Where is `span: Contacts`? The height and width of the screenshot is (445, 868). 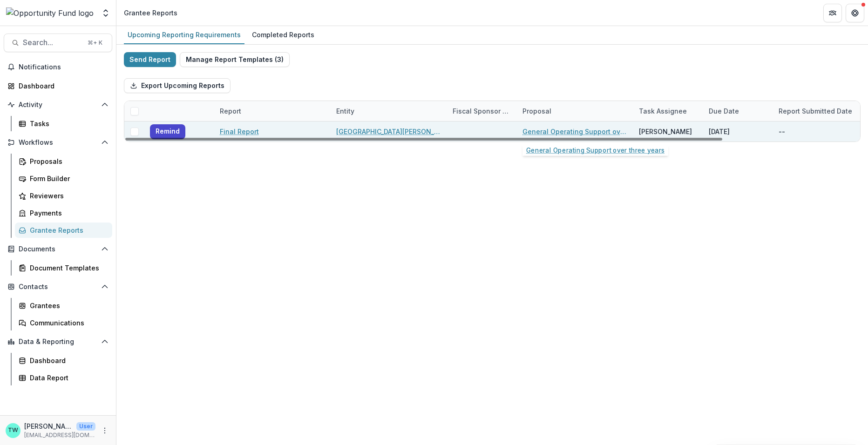 span: Contacts is located at coordinates (58, 287).